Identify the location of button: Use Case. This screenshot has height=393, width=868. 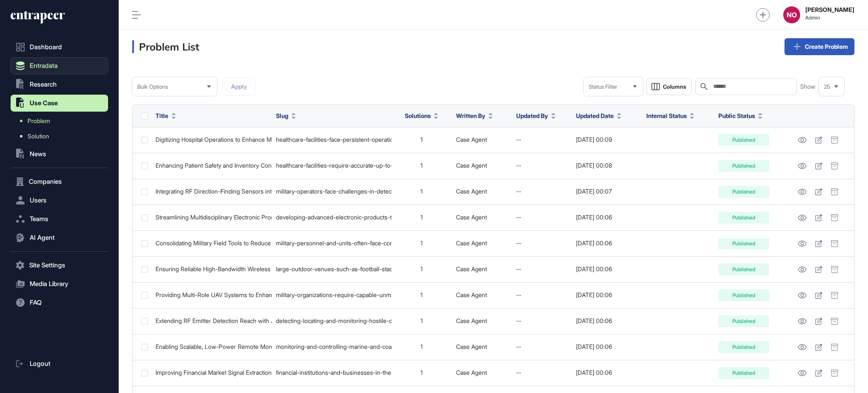
(59, 103).